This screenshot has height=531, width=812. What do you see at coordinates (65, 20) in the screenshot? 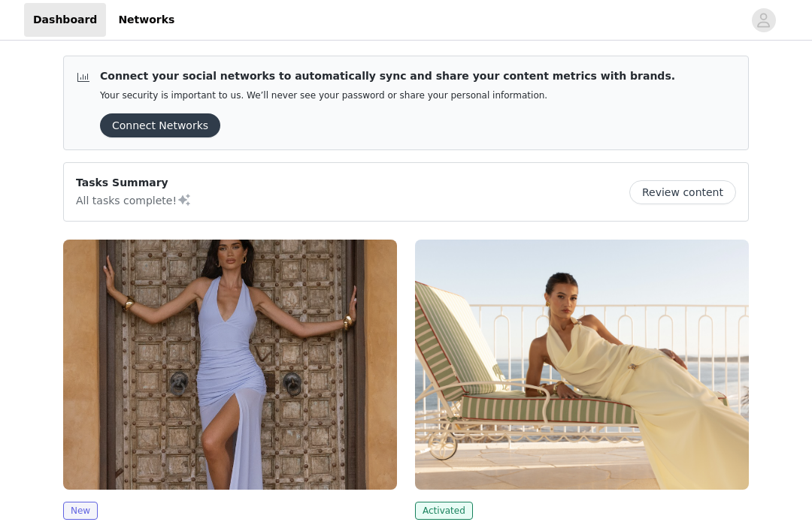
I see `a: Dashboard` at bounding box center [65, 20].